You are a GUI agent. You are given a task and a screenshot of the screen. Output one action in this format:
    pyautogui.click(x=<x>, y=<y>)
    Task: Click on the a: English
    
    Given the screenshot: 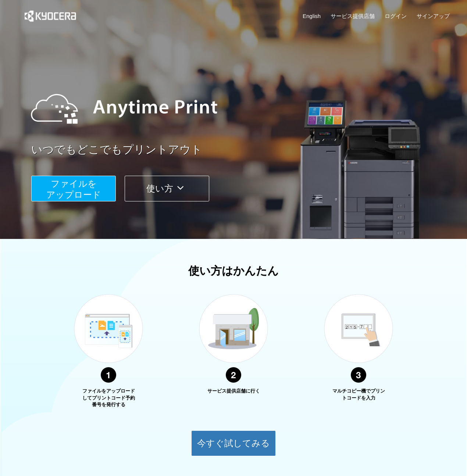 What is the action you would take?
    pyautogui.click(x=311, y=16)
    